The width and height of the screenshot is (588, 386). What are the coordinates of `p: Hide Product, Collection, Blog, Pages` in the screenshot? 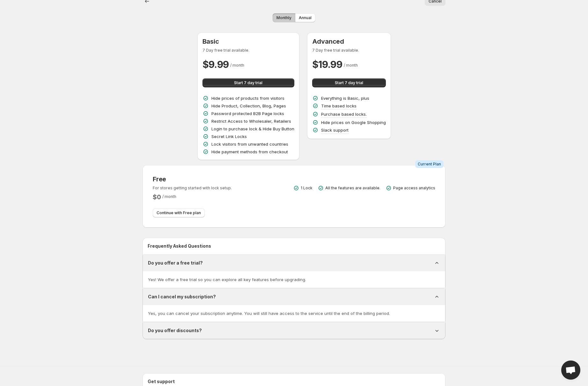 It's located at (249, 106).